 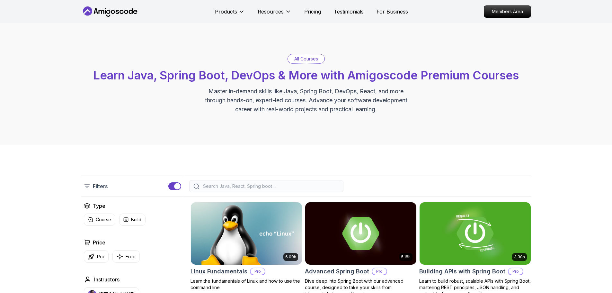 I want to click on button: Build, so click(x=132, y=219).